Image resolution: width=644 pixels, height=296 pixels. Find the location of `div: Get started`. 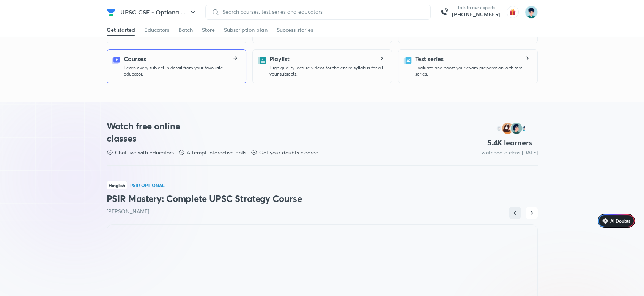

div: Get started is located at coordinates (121, 30).